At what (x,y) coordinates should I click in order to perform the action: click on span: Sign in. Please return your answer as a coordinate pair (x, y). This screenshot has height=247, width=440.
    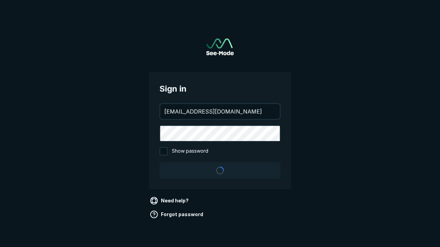
    Looking at the image, I should click on (220, 89).